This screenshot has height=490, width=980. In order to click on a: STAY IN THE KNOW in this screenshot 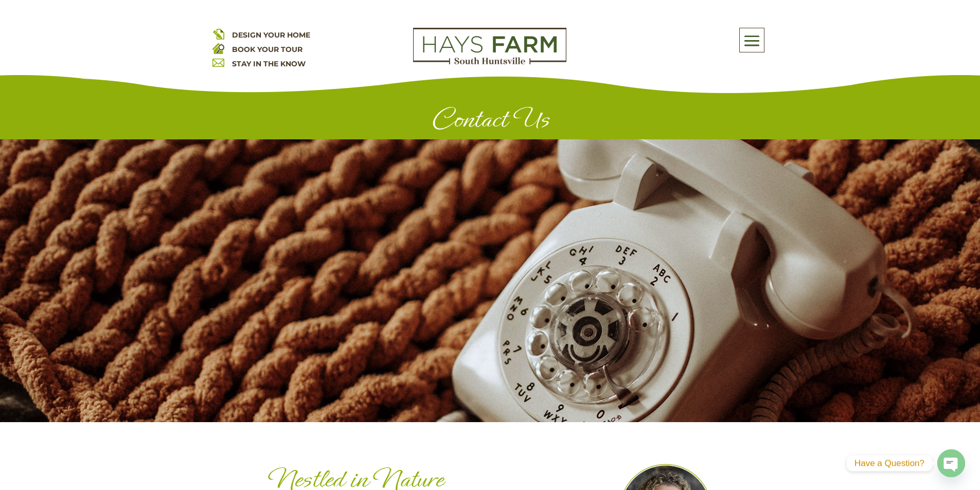, I will do `click(268, 64)`.